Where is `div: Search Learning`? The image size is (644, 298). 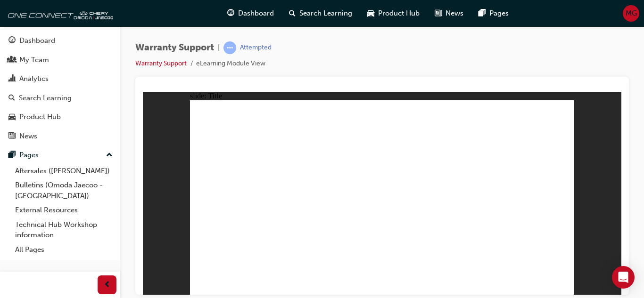 div: Search Learning is located at coordinates (46, 98).